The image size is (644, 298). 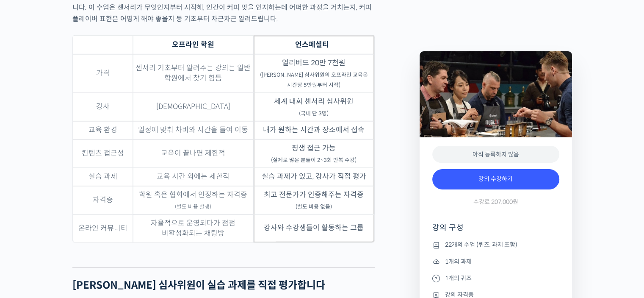 I want to click on td: 자격증, so click(x=103, y=200).